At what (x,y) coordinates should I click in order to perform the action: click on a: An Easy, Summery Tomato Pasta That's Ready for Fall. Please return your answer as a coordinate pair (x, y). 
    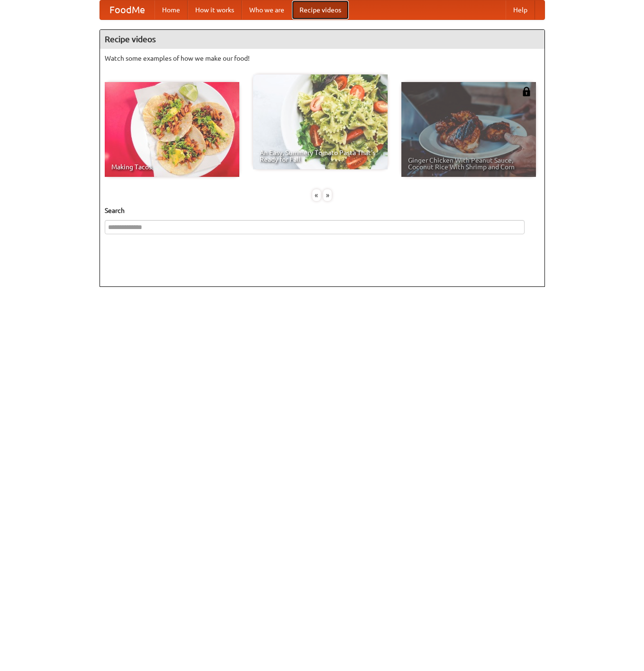
    Looking at the image, I should click on (321, 122).